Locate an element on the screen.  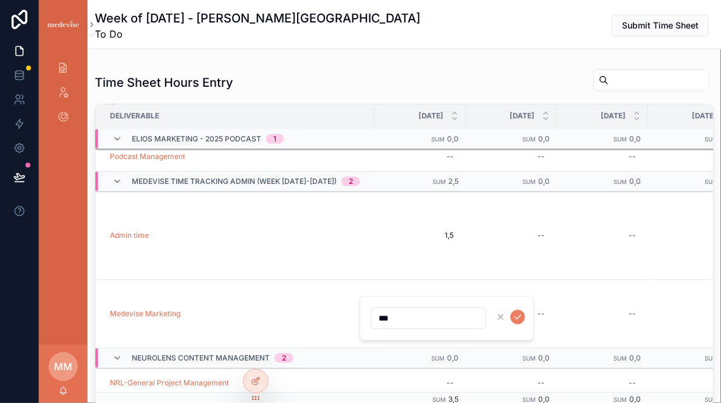
span: Admin time is located at coordinates (129, 236).